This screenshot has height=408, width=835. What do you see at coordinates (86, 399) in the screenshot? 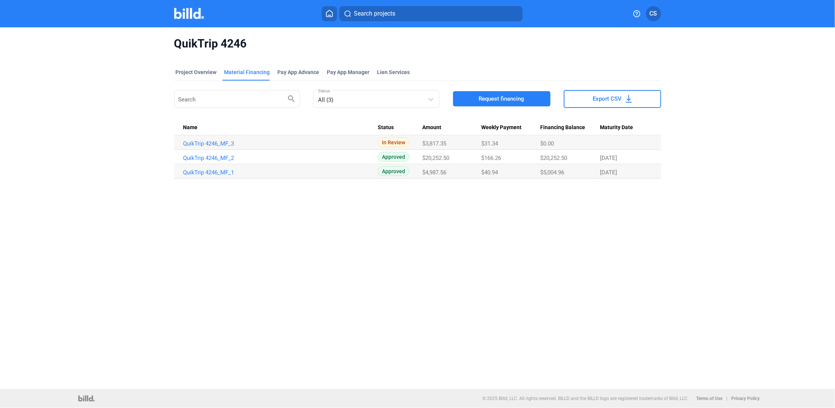
I see `img: logo` at bounding box center [86, 399].